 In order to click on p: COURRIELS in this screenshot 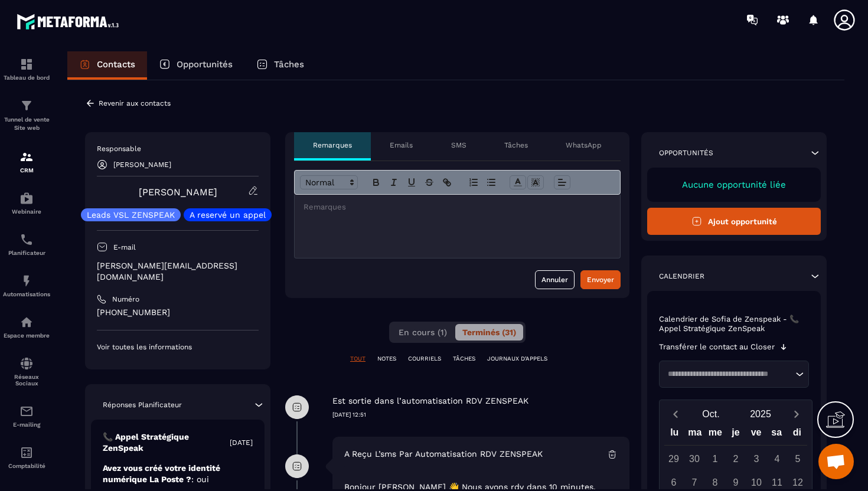, I will do `click(424, 359)`.